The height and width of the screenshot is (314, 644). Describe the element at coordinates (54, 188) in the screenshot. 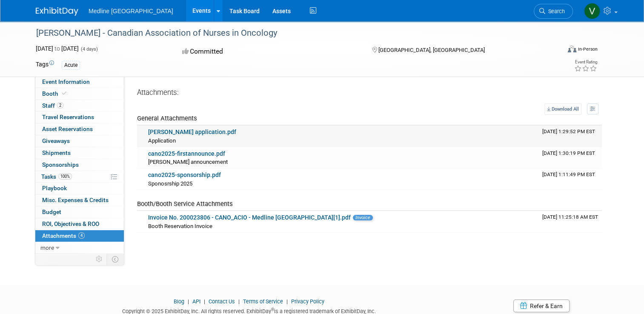

I see `span: Playbook` at that location.